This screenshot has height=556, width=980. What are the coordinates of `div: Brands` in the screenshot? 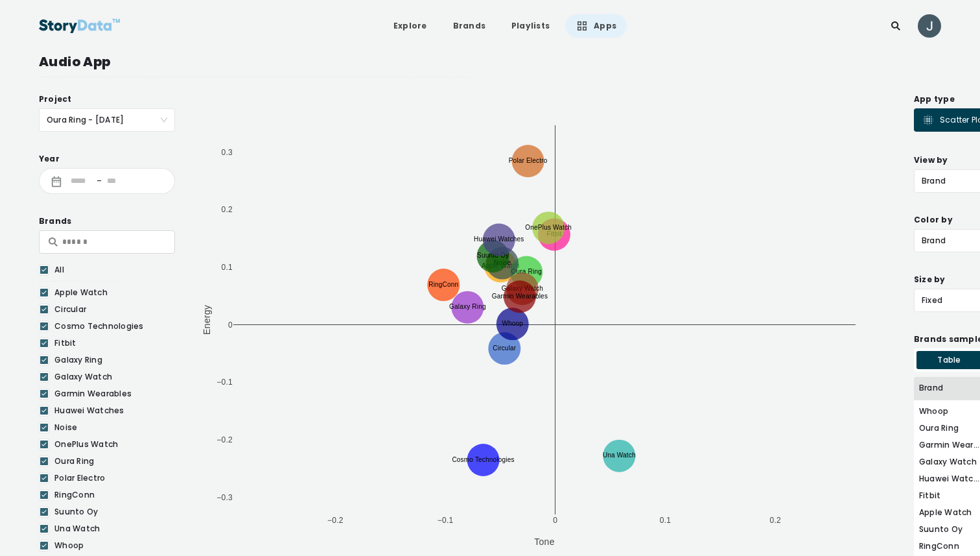 It's located at (107, 221).